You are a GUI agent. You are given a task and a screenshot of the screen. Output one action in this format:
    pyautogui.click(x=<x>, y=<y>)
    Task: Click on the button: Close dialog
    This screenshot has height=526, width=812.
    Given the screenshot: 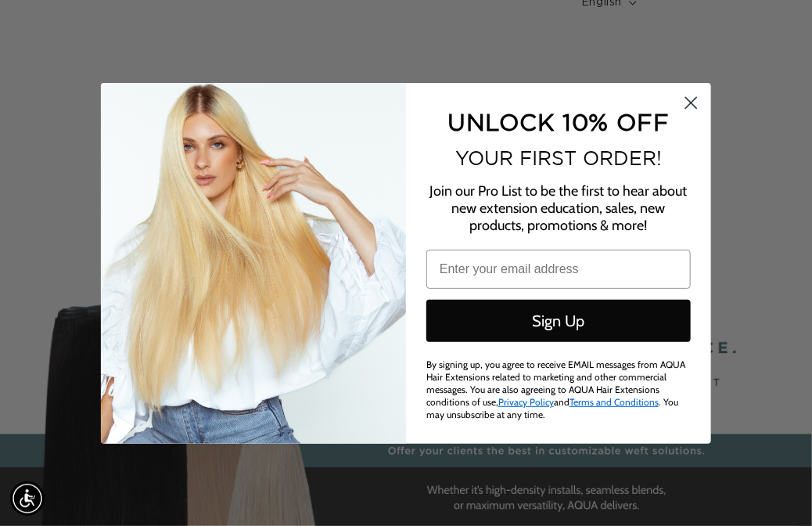 What is the action you would take?
    pyautogui.click(x=691, y=102)
    